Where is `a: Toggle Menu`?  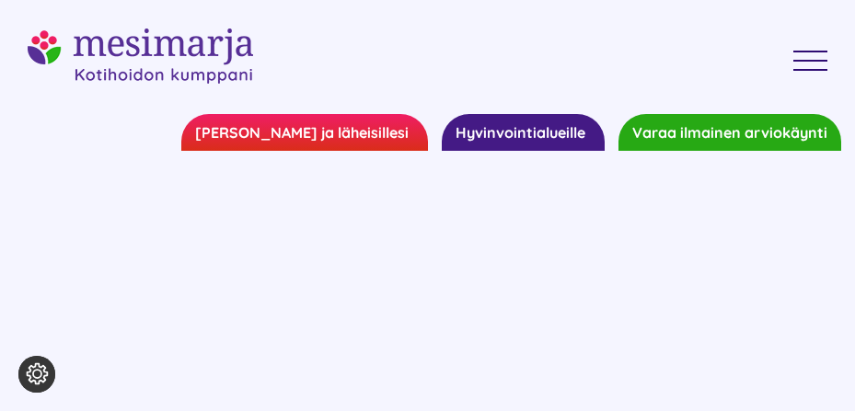
a: Toggle Menu is located at coordinates (811, 61).